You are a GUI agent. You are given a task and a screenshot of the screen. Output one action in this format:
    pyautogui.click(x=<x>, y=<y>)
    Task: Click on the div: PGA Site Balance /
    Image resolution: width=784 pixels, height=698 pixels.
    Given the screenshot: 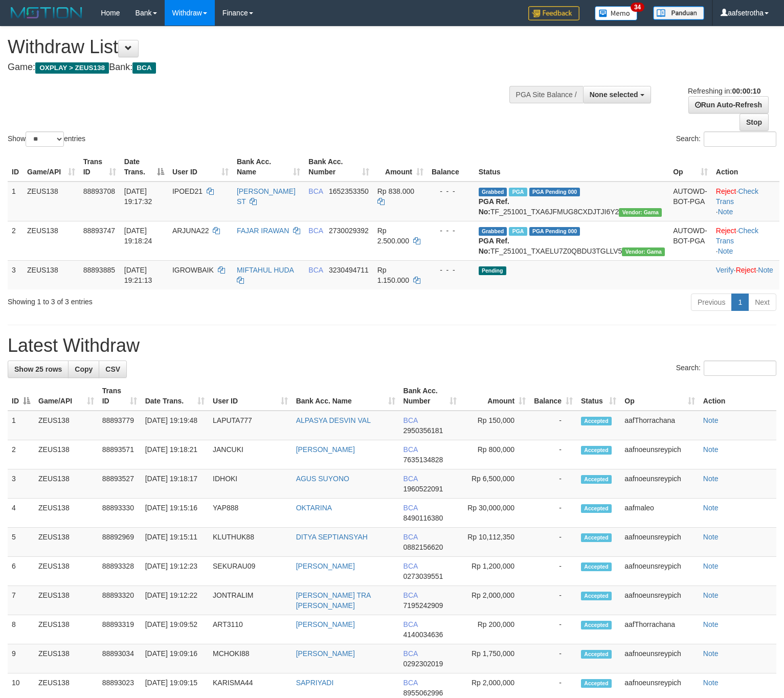 What is the action you would take?
    pyautogui.click(x=546, y=94)
    